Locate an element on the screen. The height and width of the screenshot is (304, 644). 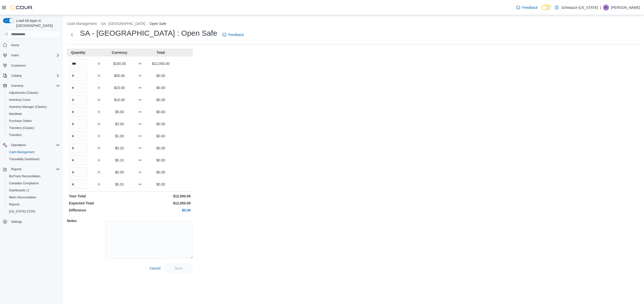
p: $20.00 is located at coordinates (120, 88).